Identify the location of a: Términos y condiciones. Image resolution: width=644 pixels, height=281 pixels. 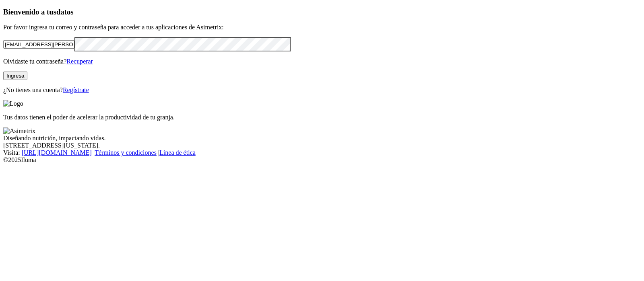
(125, 152).